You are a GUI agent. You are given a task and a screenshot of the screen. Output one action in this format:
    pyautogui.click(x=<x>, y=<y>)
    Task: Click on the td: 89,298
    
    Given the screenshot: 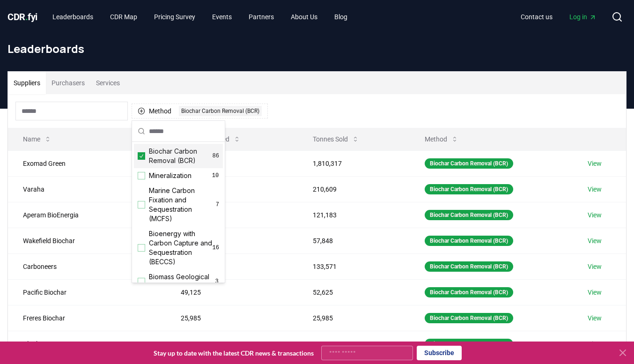 What is the action you would take?
    pyautogui.click(x=232, y=214)
    